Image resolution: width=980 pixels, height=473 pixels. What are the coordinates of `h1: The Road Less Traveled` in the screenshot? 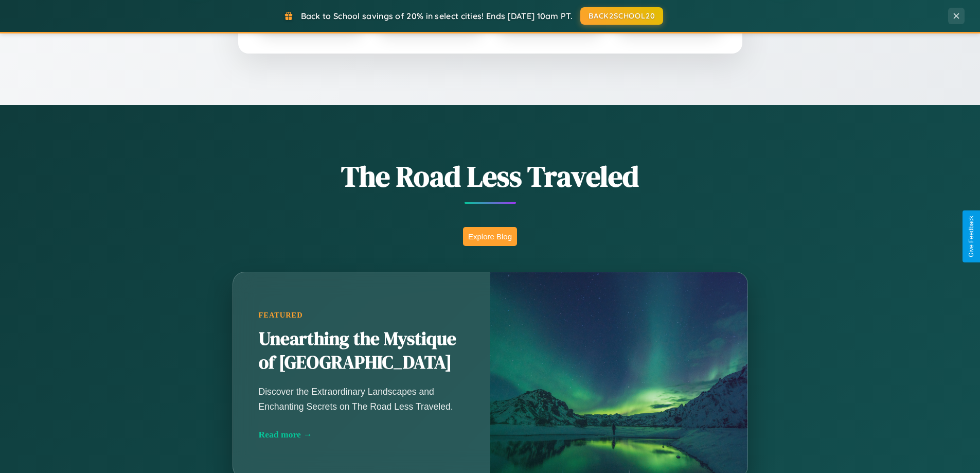 It's located at (490, 176).